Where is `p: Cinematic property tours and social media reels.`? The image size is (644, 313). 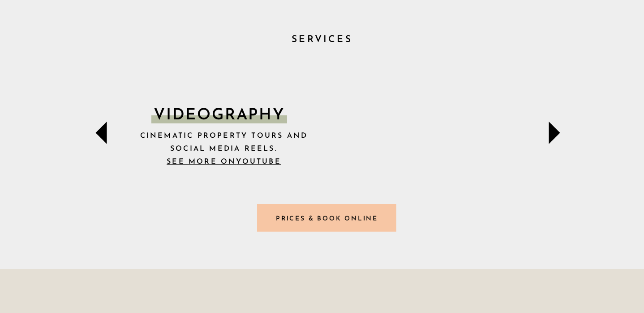 p: Cinematic property tours and social media reels. is located at coordinates (224, 149).